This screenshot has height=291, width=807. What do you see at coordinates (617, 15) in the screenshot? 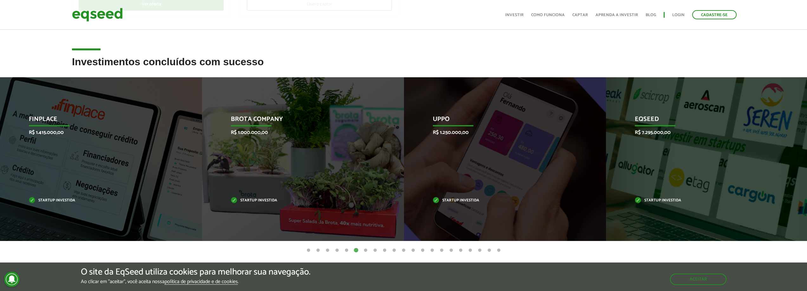
I see `a: Aprenda a investir` at bounding box center [617, 15].